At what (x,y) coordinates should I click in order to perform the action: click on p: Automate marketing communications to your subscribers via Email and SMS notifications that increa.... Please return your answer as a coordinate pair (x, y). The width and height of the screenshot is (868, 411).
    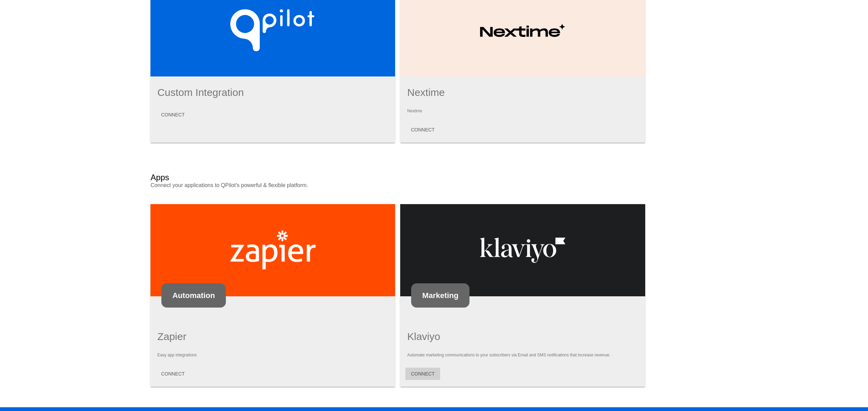
    Looking at the image, I should click on (522, 355).